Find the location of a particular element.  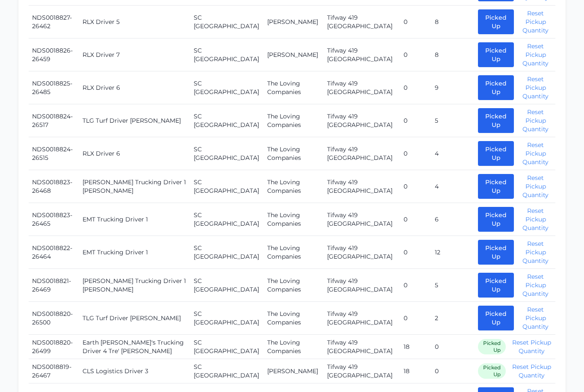

td: NDS0018820-26499 is located at coordinates (54, 347).